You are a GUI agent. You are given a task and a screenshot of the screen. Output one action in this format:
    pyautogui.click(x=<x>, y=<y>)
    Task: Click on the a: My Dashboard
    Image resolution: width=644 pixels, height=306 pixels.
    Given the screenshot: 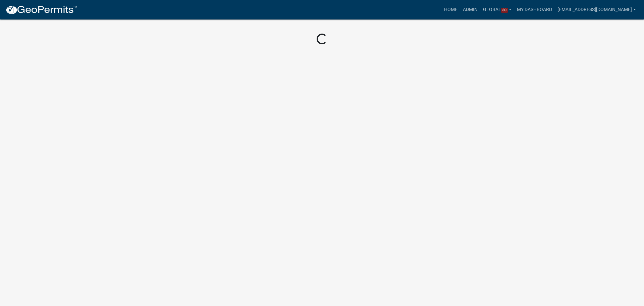 What is the action you would take?
    pyautogui.click(x=535, y=10)
    